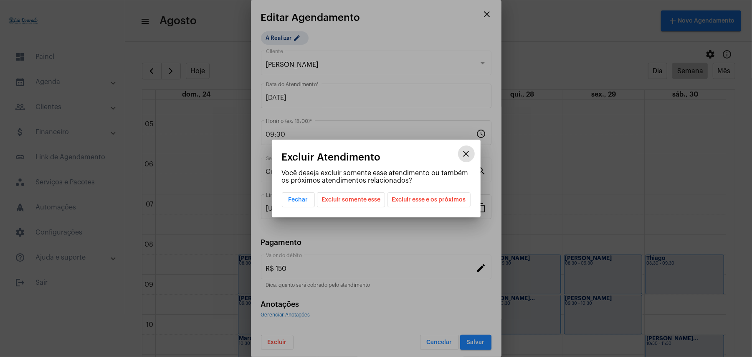 Image resolution: width=752 pixels, height=357 pixels. Describe the element at coordinates (298, 200) in the screenshot. I see `button: Fechar` at that location.